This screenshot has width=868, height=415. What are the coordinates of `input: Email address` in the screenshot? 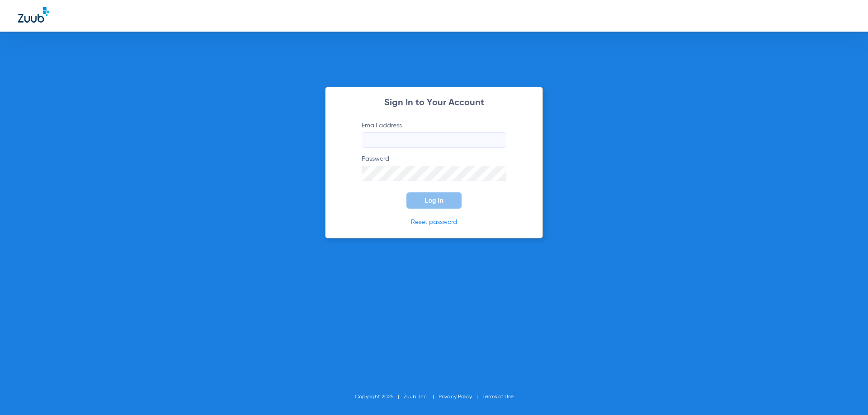 It's located at (434, 140).